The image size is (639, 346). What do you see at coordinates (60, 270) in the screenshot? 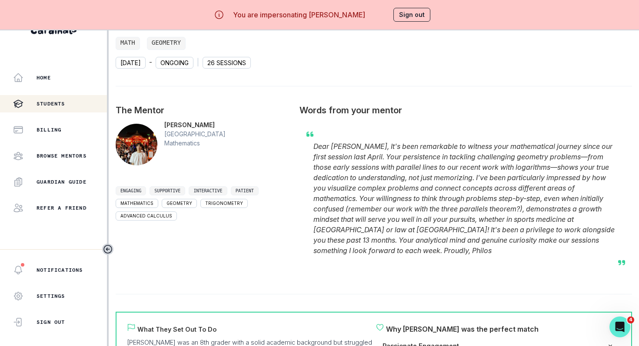
I see `p: Notifications` at bounding box center [60, 270].